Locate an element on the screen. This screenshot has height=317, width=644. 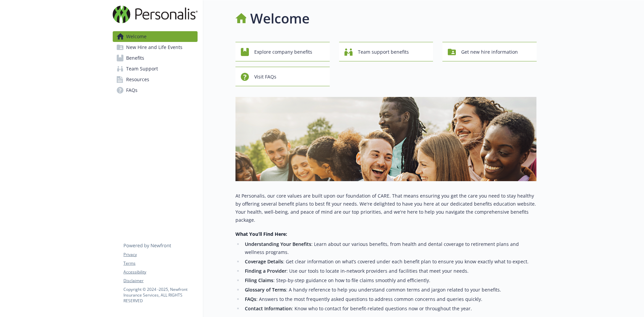
li: : Know who to contact for benefit-related questions now or throughout the year. is located at coordinates (390, 308).